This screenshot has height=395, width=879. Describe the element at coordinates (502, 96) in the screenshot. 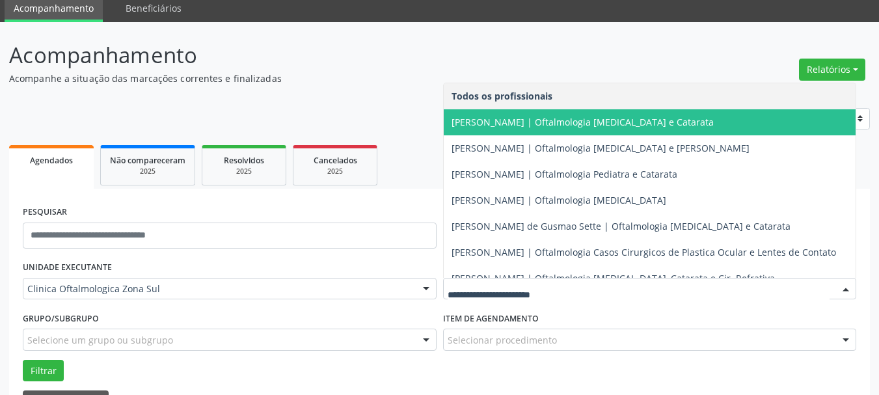

I see `span: Todos os profissionais` at that location.